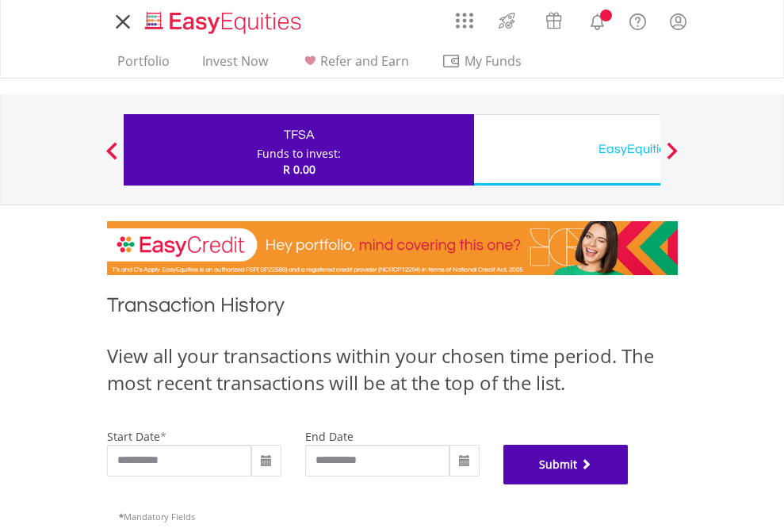  Describe the element at coordinates (464, 16) in the screenshot. I see `a: AppsGrid` at that location.